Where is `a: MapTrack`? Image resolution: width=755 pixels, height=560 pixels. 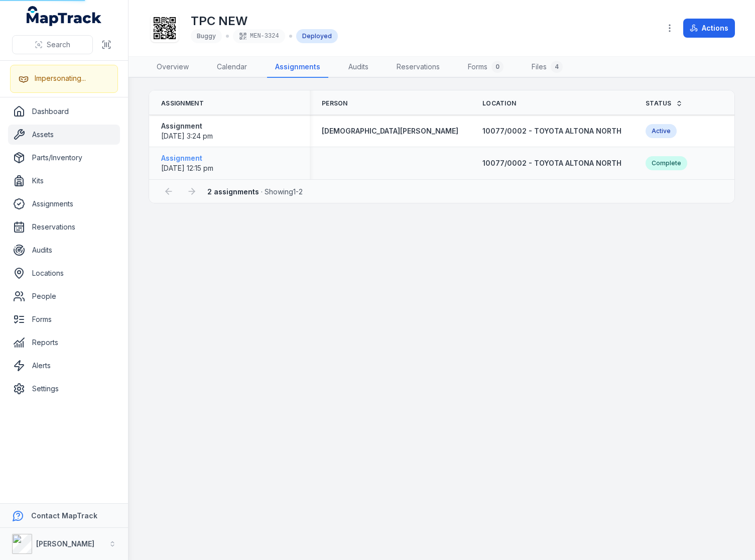
a: MapTrack is located at coordinates (64, 16).